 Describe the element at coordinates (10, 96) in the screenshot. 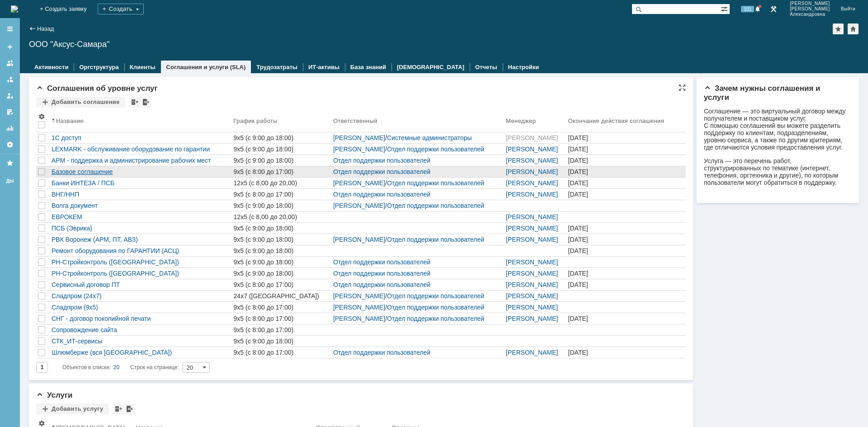

I see `a: Мои заявки` at that location.